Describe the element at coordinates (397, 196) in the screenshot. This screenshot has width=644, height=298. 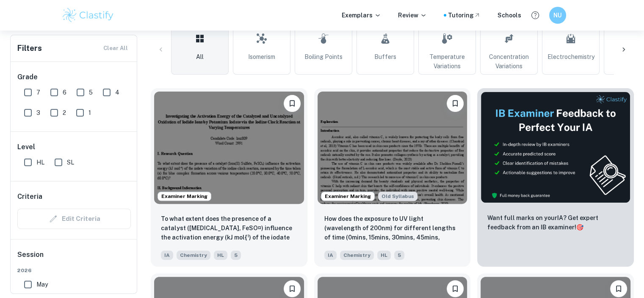
I see `span: Old Syllabus` at that location.